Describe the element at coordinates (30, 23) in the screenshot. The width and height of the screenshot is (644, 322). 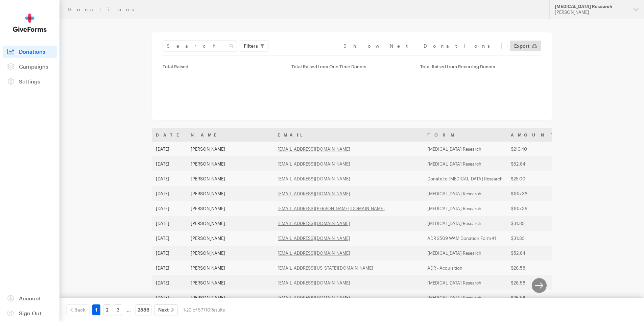
I see `img: GiveForms` at that location.